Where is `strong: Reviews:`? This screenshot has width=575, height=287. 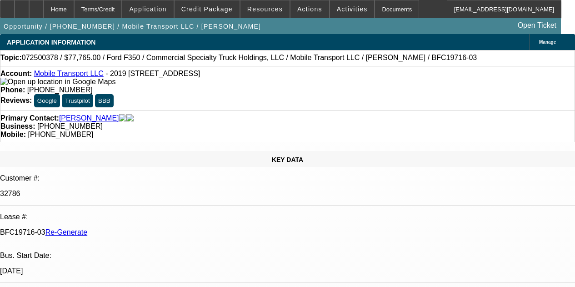 strong: Reviews: is located at coordinates (16, 100).